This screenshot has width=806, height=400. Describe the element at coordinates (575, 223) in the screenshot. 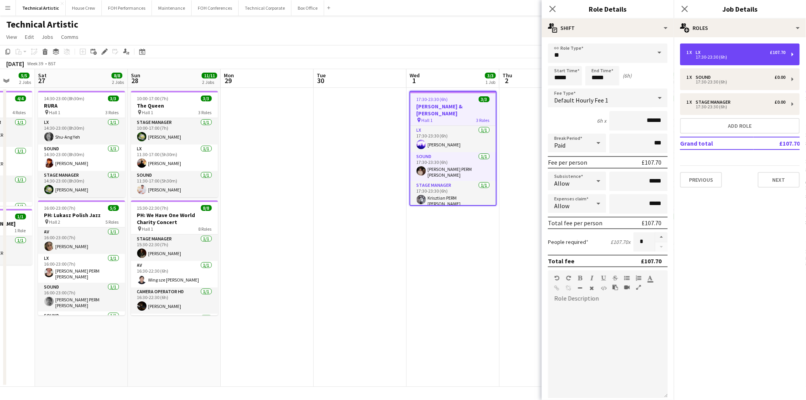

I see `div: Total fee per person` at that location.